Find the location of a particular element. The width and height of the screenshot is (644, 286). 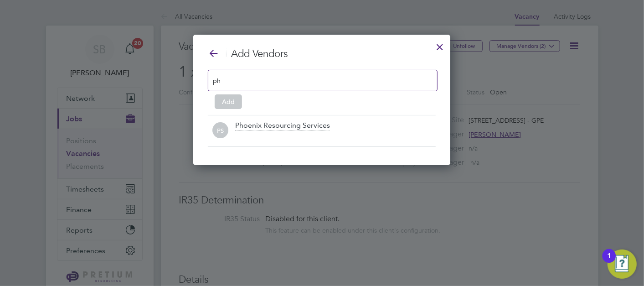

button: Add is located at coordinates (229, 102).